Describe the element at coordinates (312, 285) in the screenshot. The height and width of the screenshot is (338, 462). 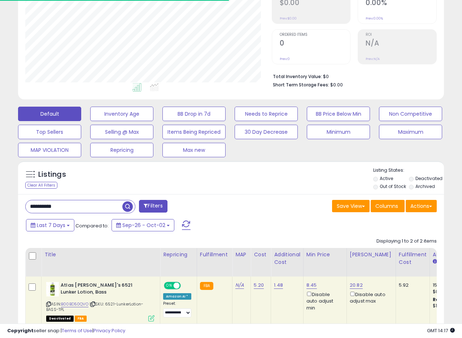
I see `a: 8.45` at that location.